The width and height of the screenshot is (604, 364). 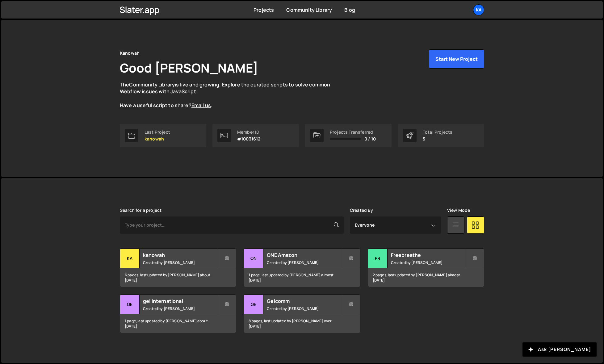 I want to click on a: Ka, so click(x=478, y=10).